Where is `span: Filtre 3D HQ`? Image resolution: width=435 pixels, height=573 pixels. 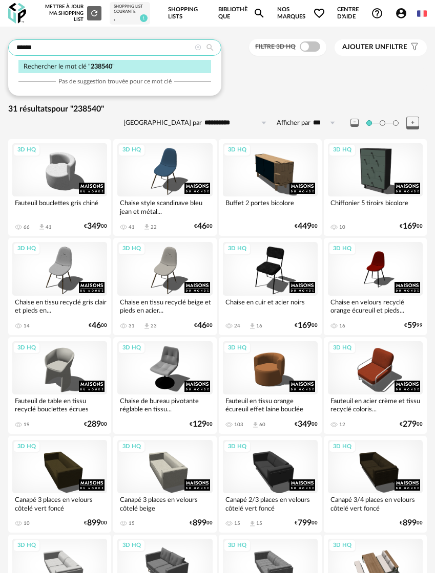 span: Filtre 3D HQ is located at coordinates (275, 47).